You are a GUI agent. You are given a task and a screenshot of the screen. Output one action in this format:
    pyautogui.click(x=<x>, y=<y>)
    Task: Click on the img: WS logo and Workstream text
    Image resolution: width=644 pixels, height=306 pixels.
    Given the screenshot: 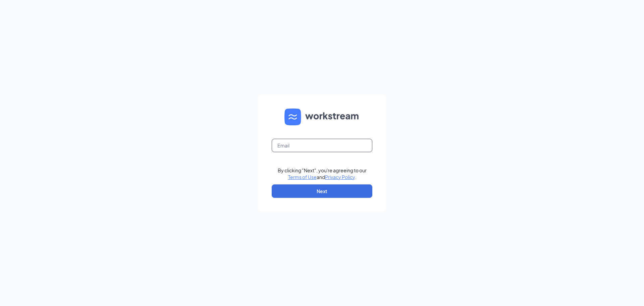 What is the action you would take?
    pyautogui.click(x=322, y=117)
    